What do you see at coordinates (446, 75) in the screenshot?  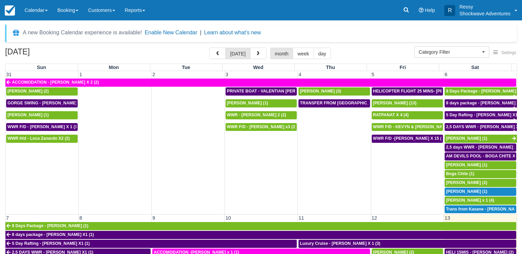 I see `span: 6` at bounding box center [446, 75].